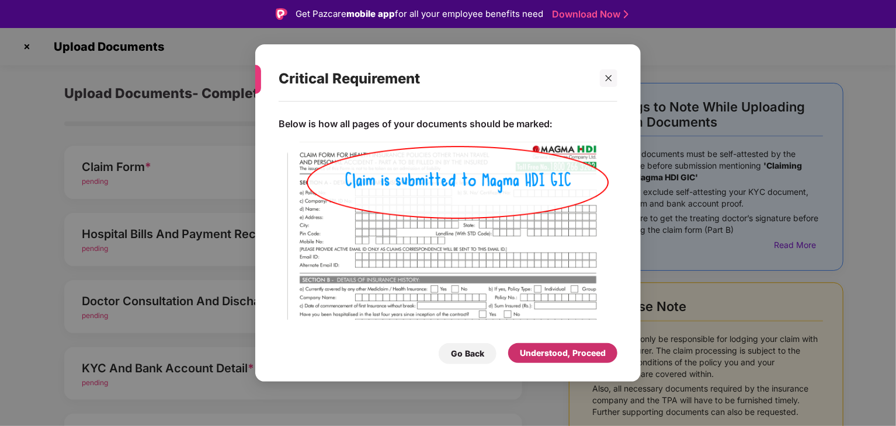 The width and height of the screenshot is (896, 426). Describe the element at coordinates (563, 353) in the screenshot. I see `div: Understood, Proceed` at that location.